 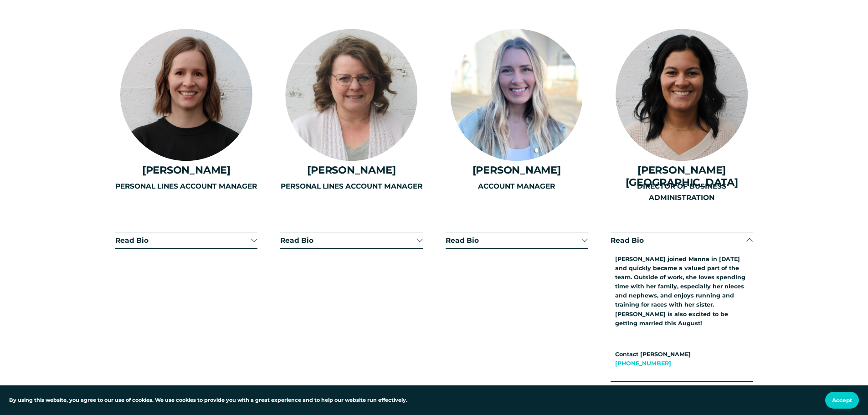 What do you see at coordinates (517, 187) in the screenshot?
I see `p: ACCOUNT MANAGER` at bounding box center [517, 187].